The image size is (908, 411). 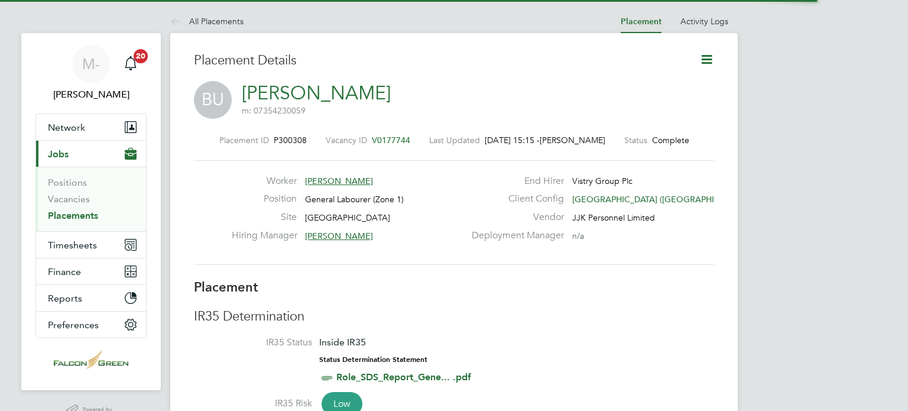 What do you see at coordinates (454, 140) in the screenshot?
I see `label: Last Updated` at bounding box center [454, 140].